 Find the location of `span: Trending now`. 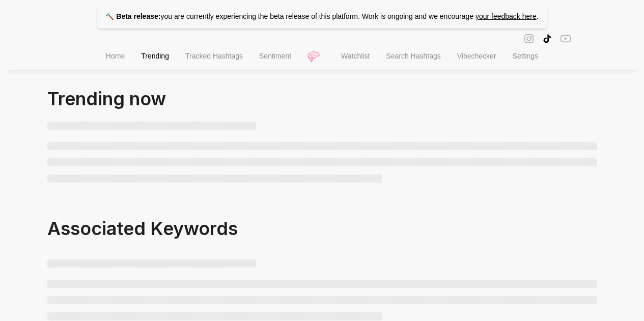

span: Trending now is located at coordinates (106, 99).